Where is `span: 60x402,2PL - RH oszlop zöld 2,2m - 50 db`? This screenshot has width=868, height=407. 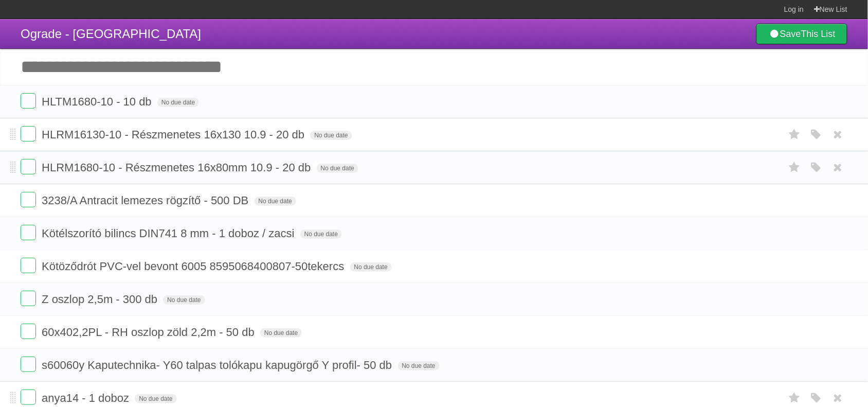
span: 60x402,2PL - RH oszlop zöld 2,2m - 50 db is located at coordinates (149, 332).